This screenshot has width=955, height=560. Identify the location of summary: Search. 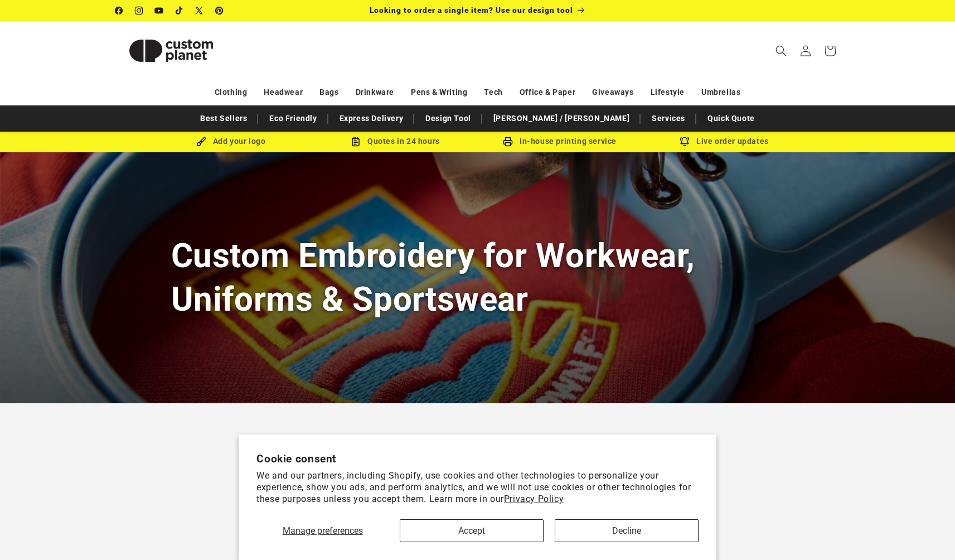
(781, 51).